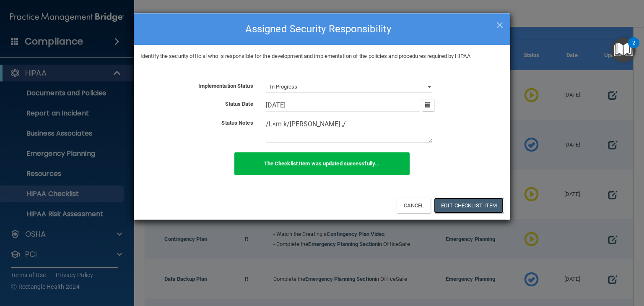 This screenshot has width=644, height=306. What do you see at coordinates (322, 29) in the screenshot?
I see `h4: Assigned Security Responsibility` at bounding box center [322, 29].